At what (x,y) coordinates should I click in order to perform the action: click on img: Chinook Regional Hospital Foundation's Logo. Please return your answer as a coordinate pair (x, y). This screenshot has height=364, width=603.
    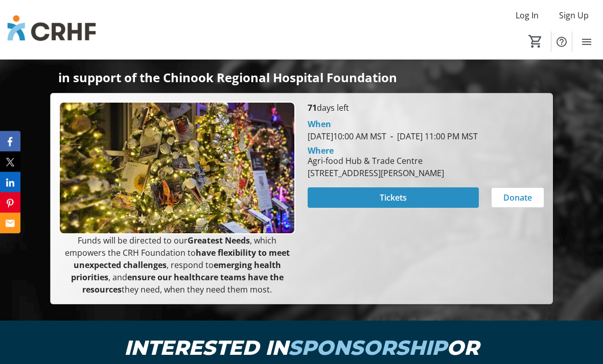
    Looking at the image, I should click on (52, 30).